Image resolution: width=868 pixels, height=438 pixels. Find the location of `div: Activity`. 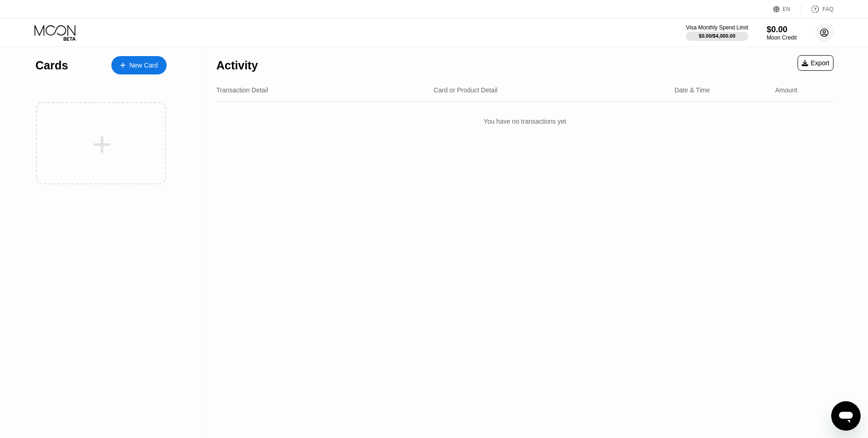

div: Activity is located at coordinates (237, 66).